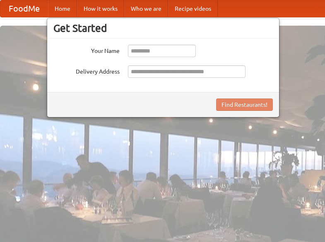 This screenshot has width=325, height=242. I want to click on a: Who we are, so click(146, 9).